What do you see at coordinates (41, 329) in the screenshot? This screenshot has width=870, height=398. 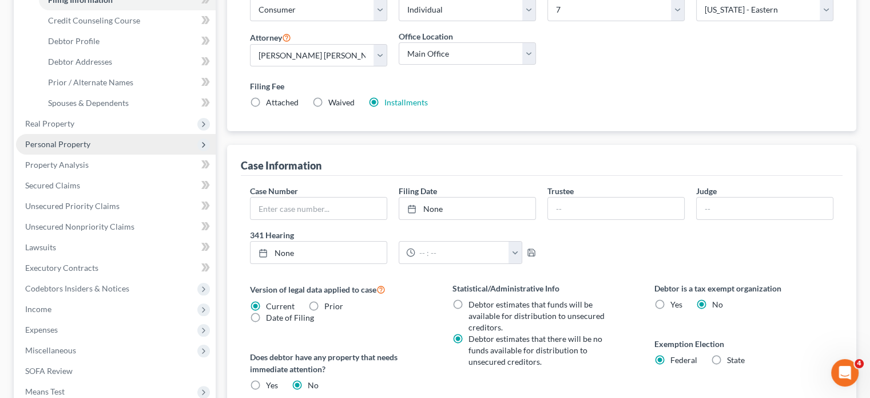 I see `span: Expenses` at bounding box center [41, 329].